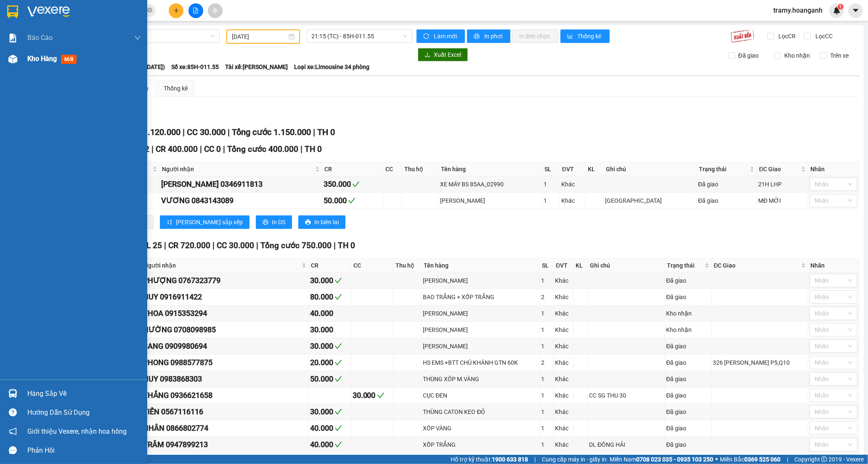 This screenshot has width=868, height=464. Describe the element at coordinates (212, 149) in the screenshot. I see `span: CC 0` at that location.